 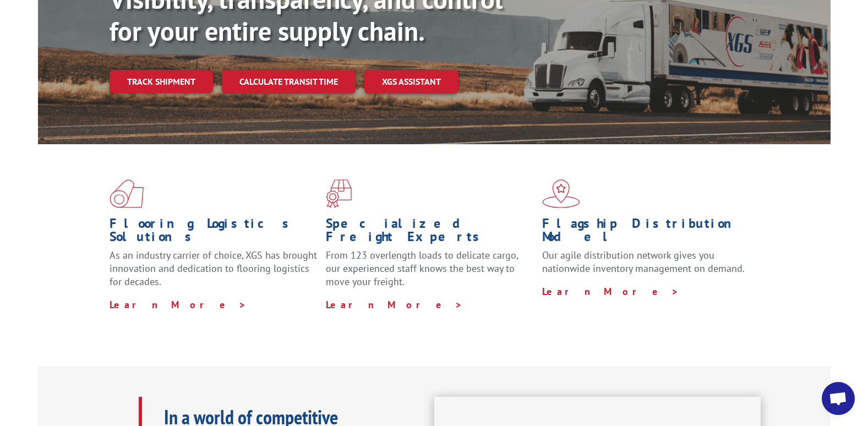 I want to click on a: Open chat, so click(x=838, y=398).